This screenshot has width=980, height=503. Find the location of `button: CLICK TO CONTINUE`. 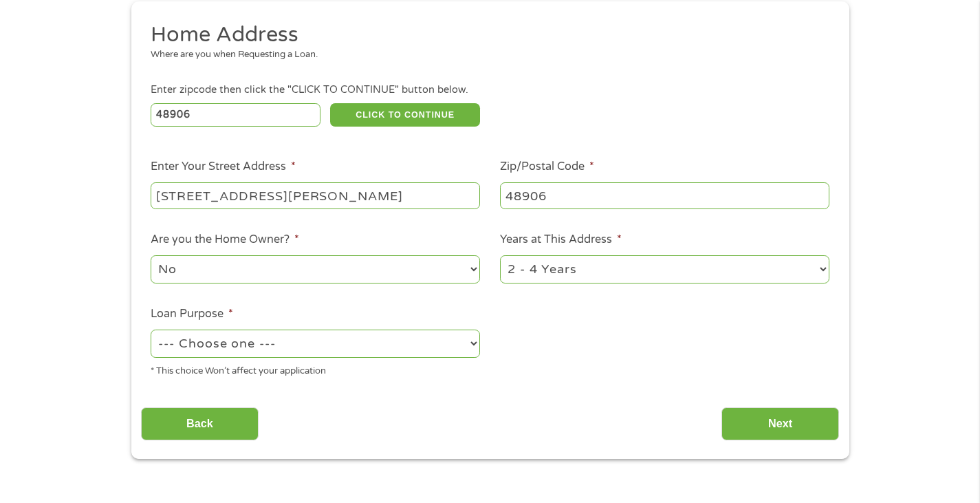

button: CLICK TO CONTINUE is located at coordinates (405, 114).